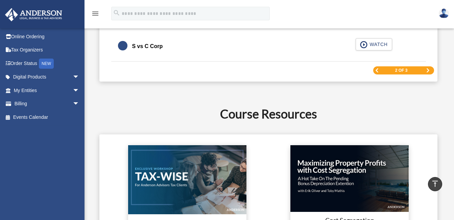  What do you see at coordinates (147, 46) in the screenshot?
I see `div: S vs C Corp` at bounding box center [147, 46].